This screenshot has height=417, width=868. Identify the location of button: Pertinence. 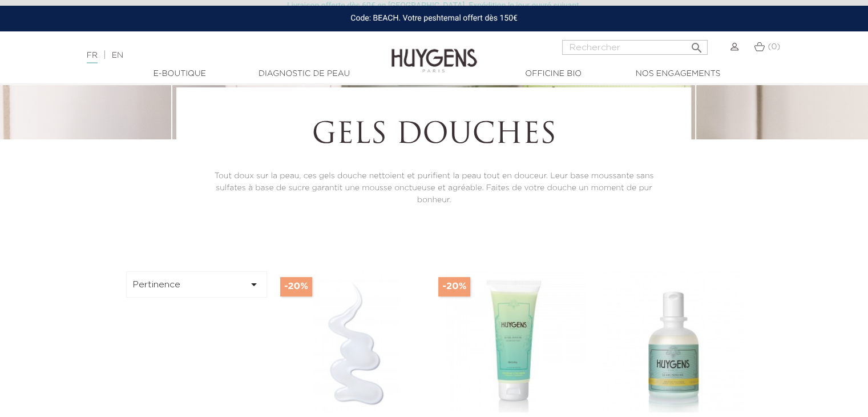
(197, 284).